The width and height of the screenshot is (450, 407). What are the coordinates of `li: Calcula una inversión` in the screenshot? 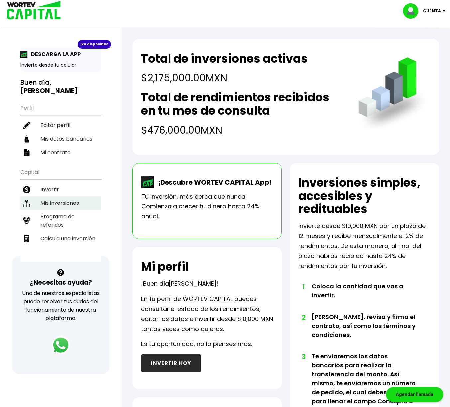 It's located at (61, 239).